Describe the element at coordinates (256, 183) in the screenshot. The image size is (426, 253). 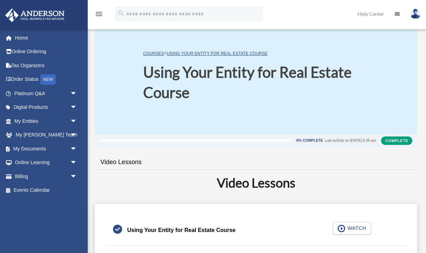
I see `h2: Video Lessons` at that location.